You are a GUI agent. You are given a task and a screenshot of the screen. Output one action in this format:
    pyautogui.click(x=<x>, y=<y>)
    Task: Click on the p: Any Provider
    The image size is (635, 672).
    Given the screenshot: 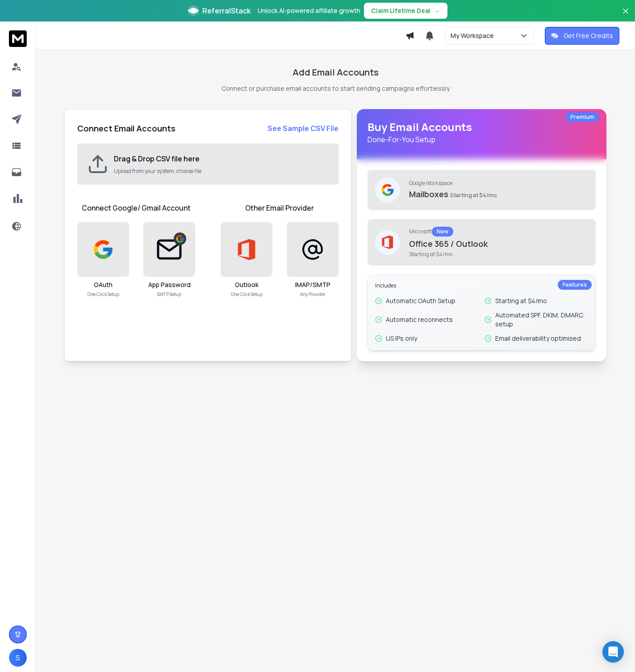 What is the action you would take?
    pyautogui.click(x=313, y=294)
    